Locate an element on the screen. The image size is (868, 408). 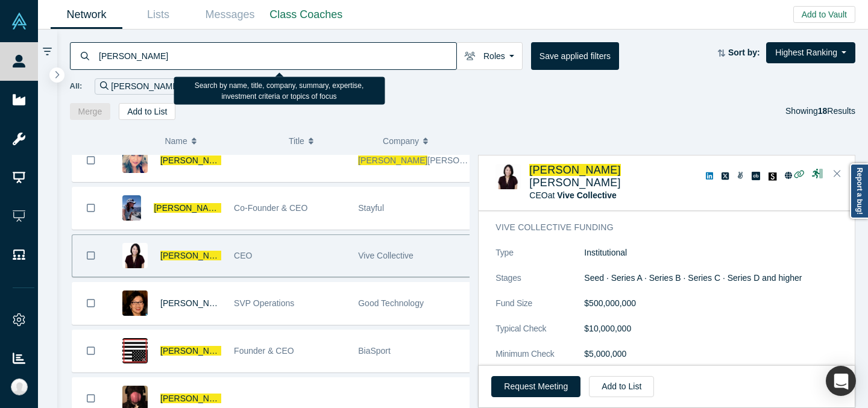
dt: Type is located at coordinates (539, 259).